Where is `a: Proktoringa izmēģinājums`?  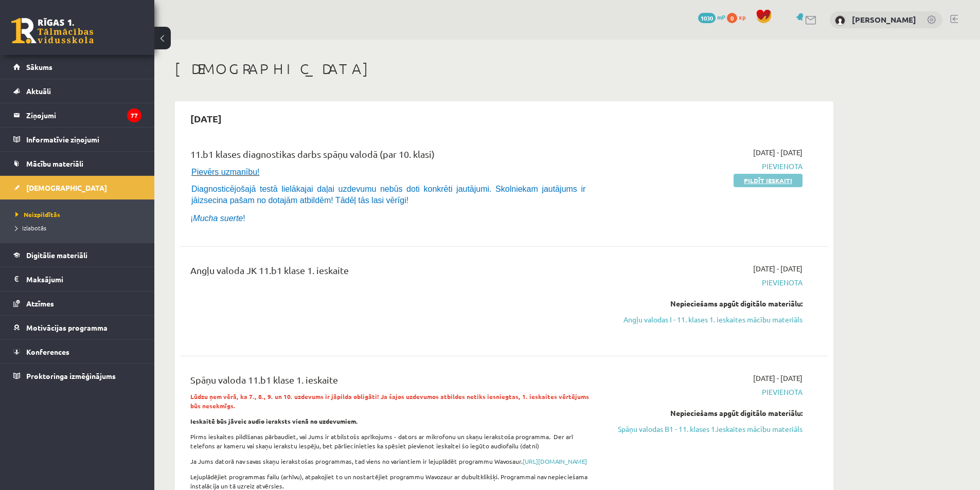
a: Proktoringa izmēģinājums is located at coordinates (77, 376).